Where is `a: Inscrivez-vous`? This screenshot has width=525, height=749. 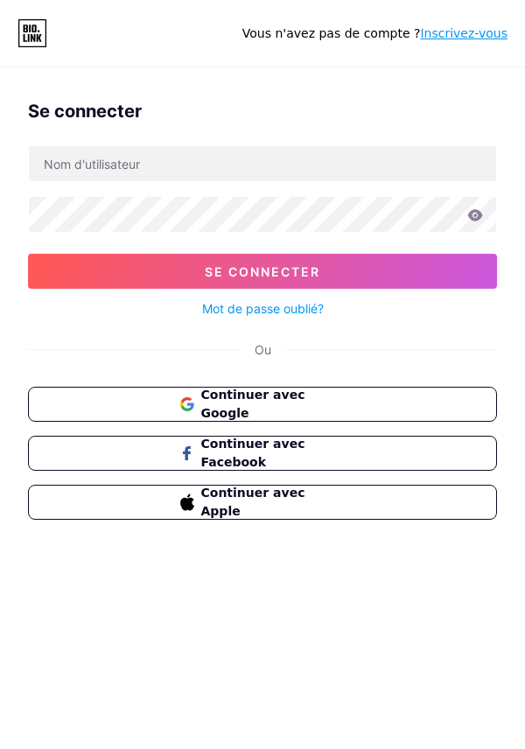 a: Inscrivez-vous is located at coordinates (464, 33).